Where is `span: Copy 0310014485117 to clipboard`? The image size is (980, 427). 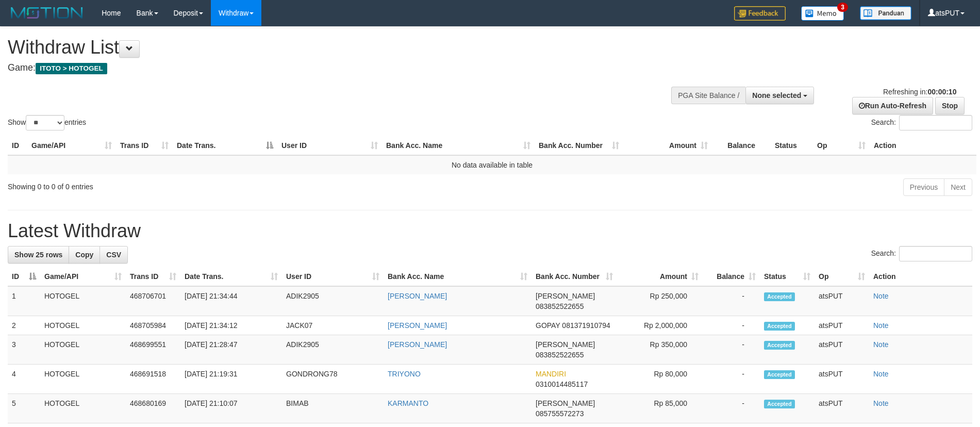 span: Copy 0310014485117 to clipboard is located at coordinates (561, 384).